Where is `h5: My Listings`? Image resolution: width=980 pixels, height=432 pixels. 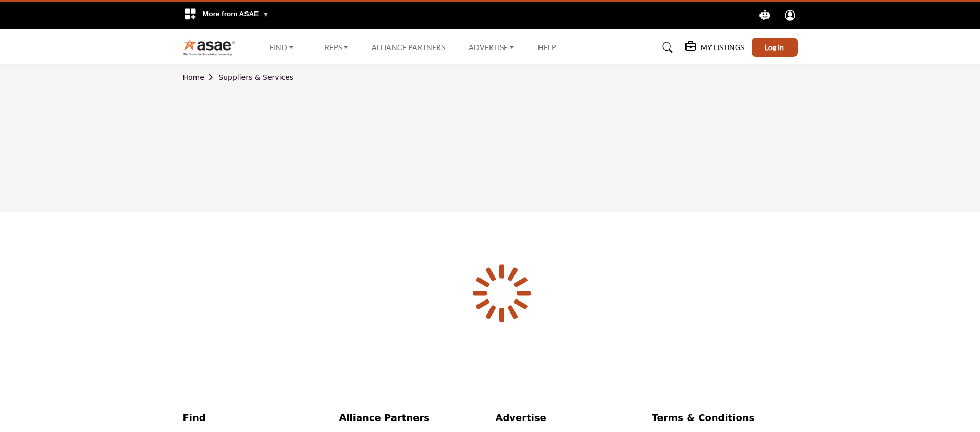 h5: My Listings is located at coordinates (722, 47).